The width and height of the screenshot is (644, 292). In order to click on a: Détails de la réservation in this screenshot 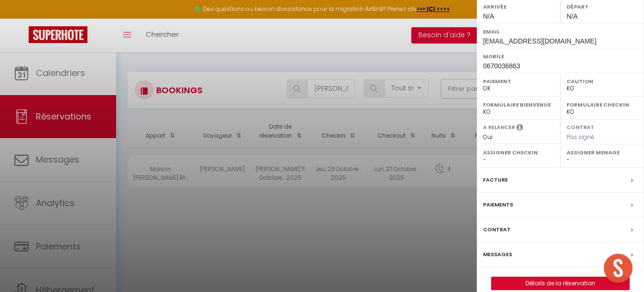, I will do `click(561, 283)`.